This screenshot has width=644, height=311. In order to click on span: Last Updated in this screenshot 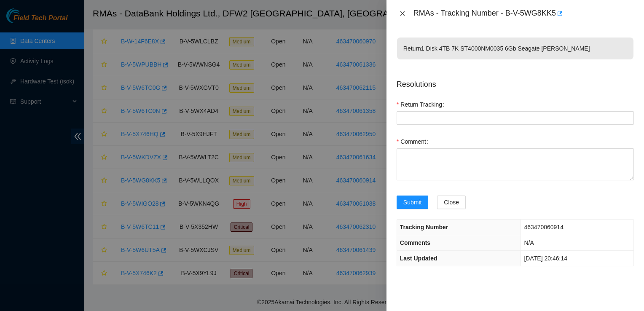, I will do `click(418, 259)`.